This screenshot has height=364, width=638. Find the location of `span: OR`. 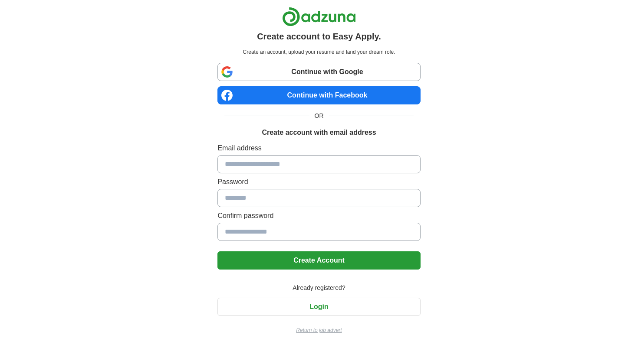

span: OR is located at coordinates (319, 116).